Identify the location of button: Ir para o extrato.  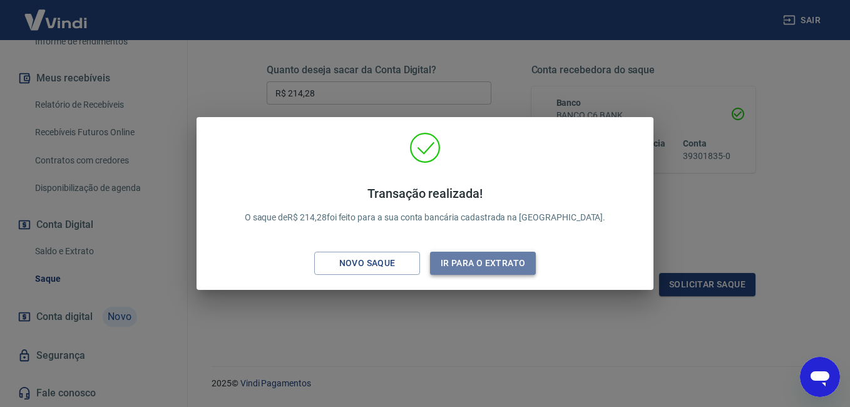
(483, 263).